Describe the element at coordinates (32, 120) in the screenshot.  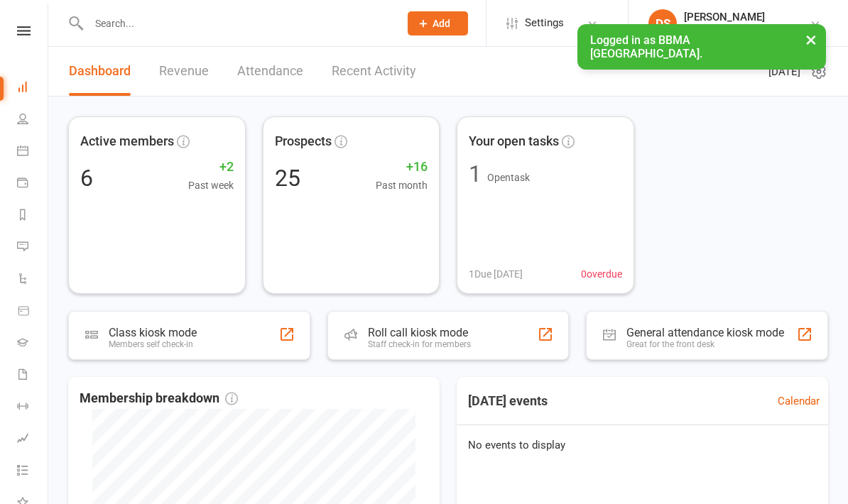
I see `a: People` at that location.